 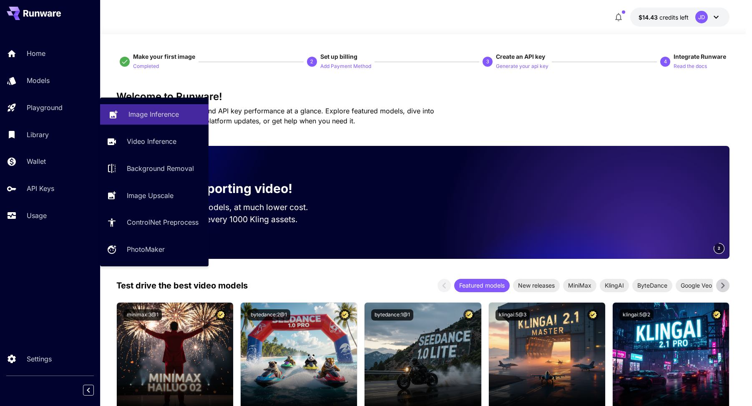 I want to click on span: Featured models, so click(x=481, y=285).